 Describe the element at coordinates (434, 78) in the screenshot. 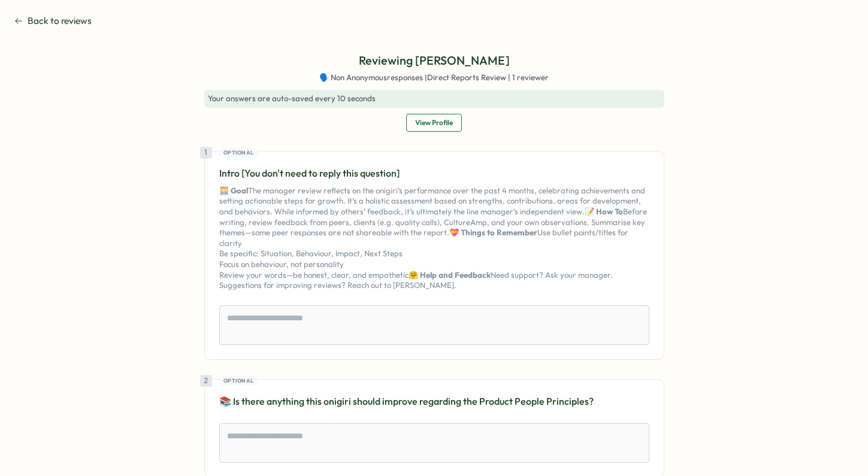

I see `span: 🗣️ Non Anonymous responses | Direct Reports Review | 1 reviewer` at that location.